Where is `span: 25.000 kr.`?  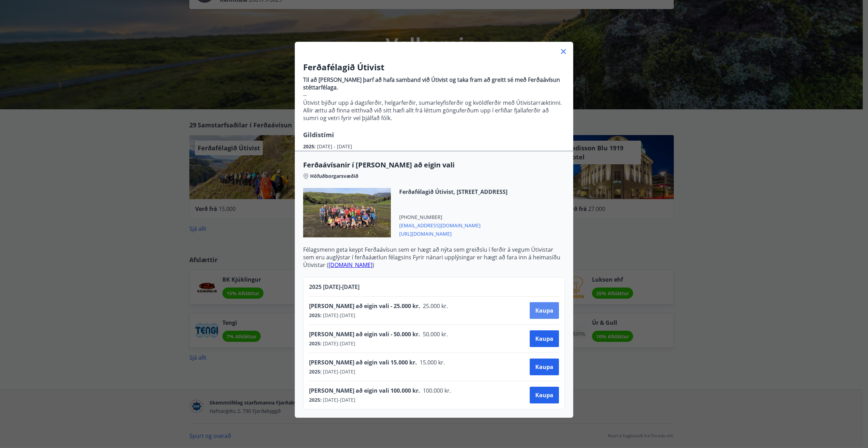 span: 25.000 kr. is located at coordinates (435, 306).